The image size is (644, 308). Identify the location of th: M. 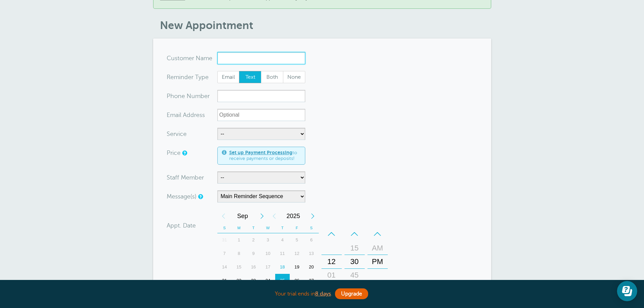
(239, 228).